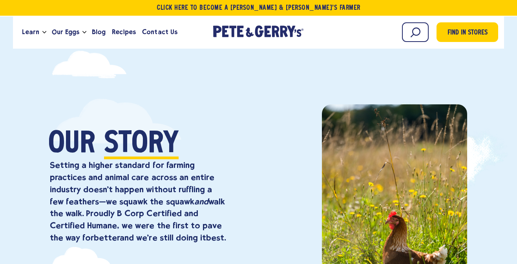  Describe the element at coordinates (124, 32) in the screenshot. I see `a: Recipes` at that location.